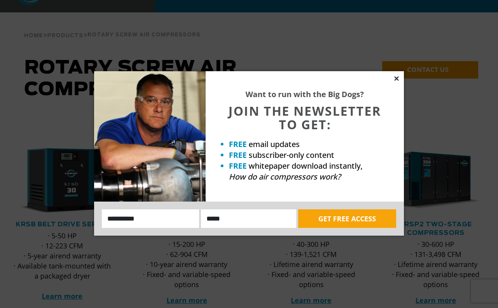 The image size is (498, 308). What do you see at coordinates (291, 155) in the screenshot?
I see `span: subscriber-only content` at bounding box center [291, 155].